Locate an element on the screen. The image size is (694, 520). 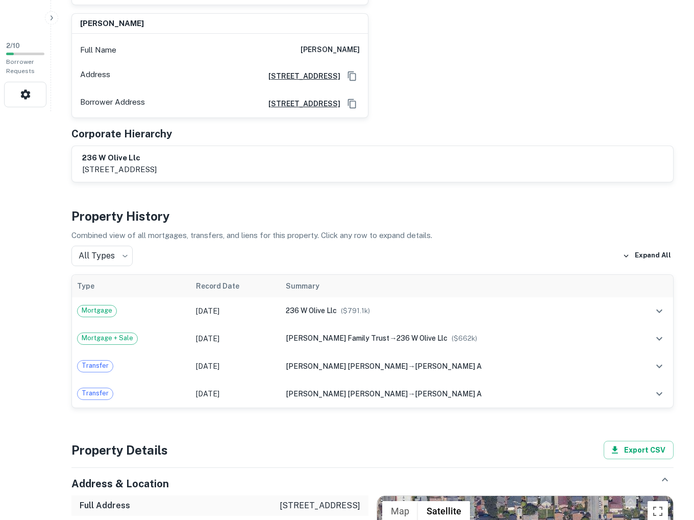
button: Expand All is located at coordinates (647, 256).